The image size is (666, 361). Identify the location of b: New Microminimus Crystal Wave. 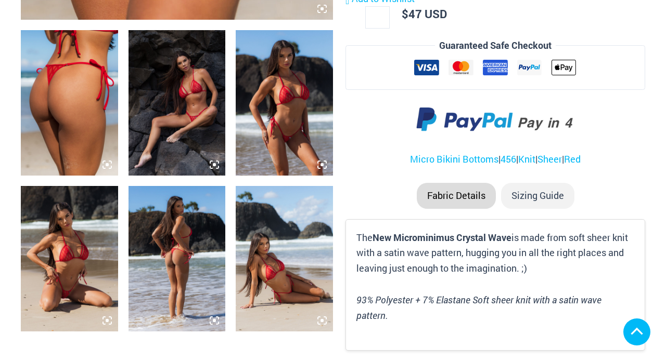
(441, 238).